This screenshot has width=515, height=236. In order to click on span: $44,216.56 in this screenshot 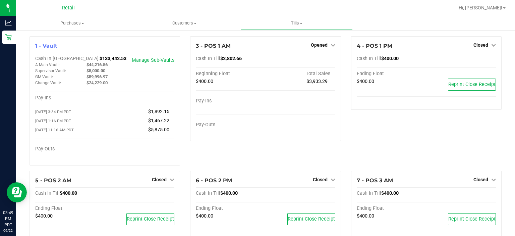, I will do `click(97, 64)`.